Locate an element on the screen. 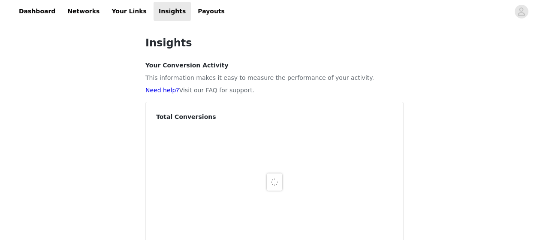  p: This information makes it easy to measure the performance of your activity. is located at coordinates (275, 78).